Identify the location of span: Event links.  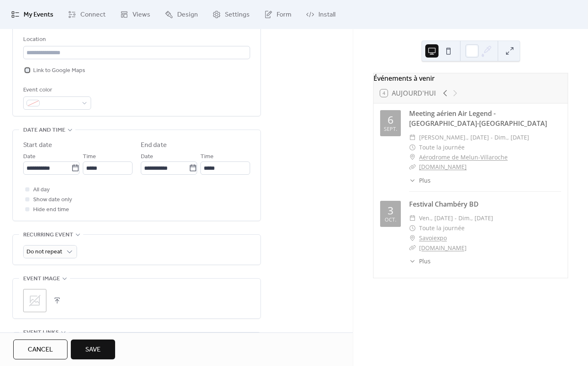
(41, 333).